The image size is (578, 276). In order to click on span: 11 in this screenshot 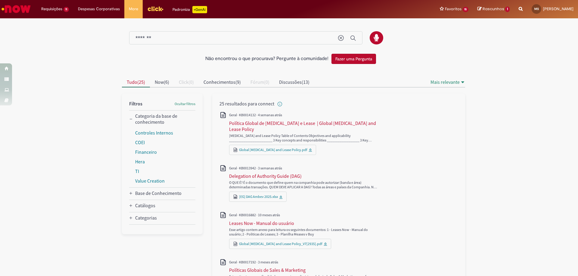, I will do `click(66, 9)`.